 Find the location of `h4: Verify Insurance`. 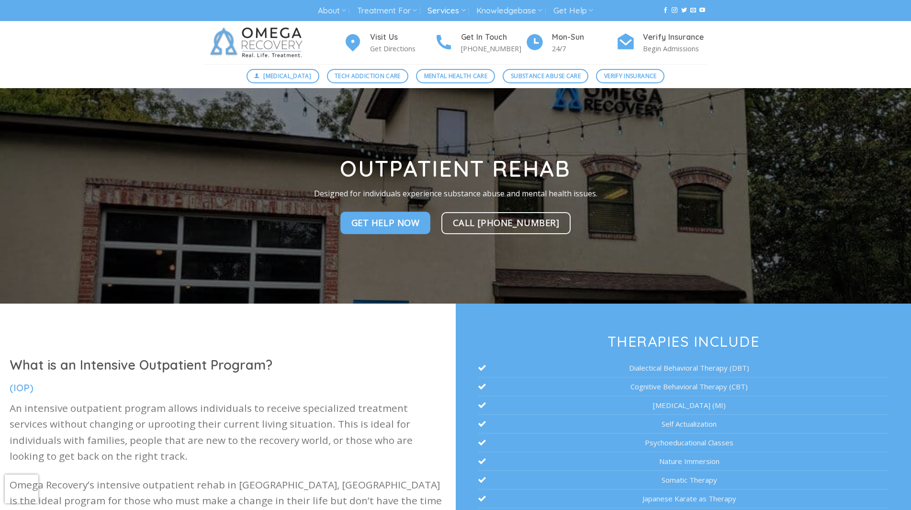

h4: Verify Insurance is located at coordinates (675, 37).